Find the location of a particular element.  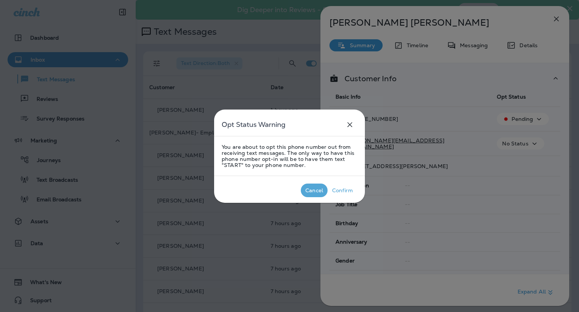

button: close is located at coordinates (350, 125).